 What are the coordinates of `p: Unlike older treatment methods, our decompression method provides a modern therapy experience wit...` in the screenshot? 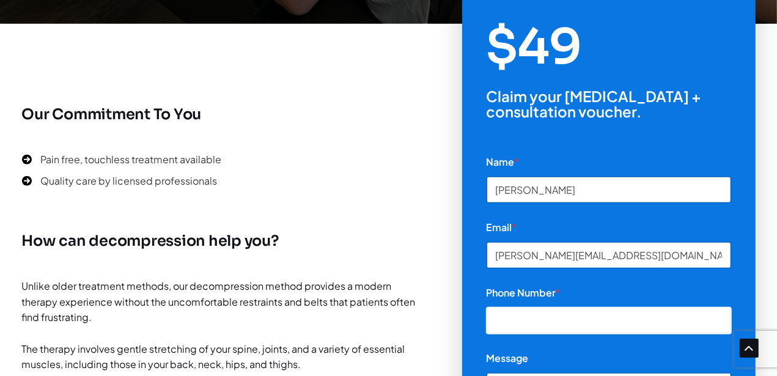 It's located at (224, 302).